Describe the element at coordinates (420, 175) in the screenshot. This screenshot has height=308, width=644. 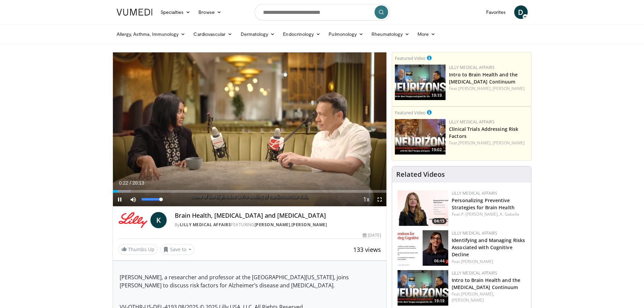
I see `h4: Related Videos` at that location.